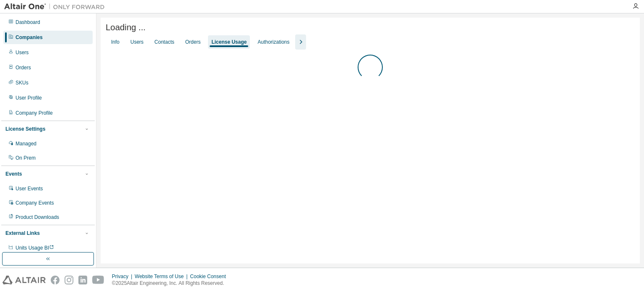  What do you see at coordinates (210, 276) in the screenshot?
I see `div: Cookie Consent` at bounding box center [210, 276].